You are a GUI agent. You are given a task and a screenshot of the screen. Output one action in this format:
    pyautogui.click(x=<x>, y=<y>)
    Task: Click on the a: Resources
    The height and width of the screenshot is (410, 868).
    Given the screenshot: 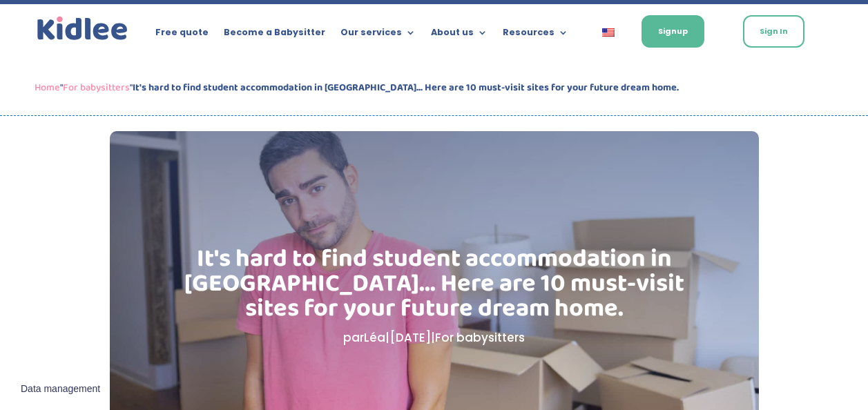 What is the action you would take?
    pyautogui.click(x=535, y=35)
    